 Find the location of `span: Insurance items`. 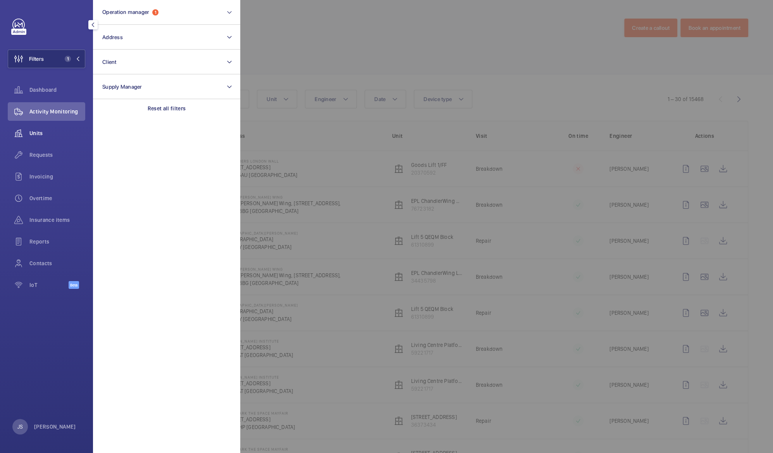

span: Insurance items is located at coordinates (57, 220).